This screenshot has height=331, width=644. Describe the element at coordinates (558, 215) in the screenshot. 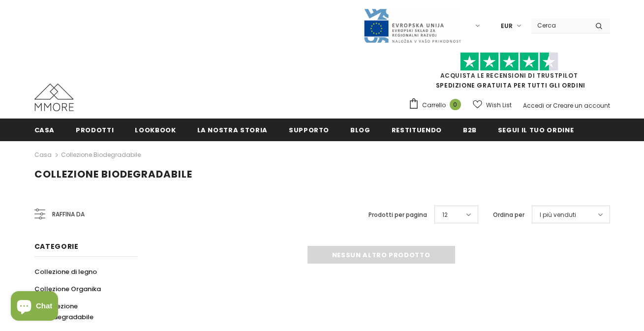

I see `span: I più venduti` at that location.